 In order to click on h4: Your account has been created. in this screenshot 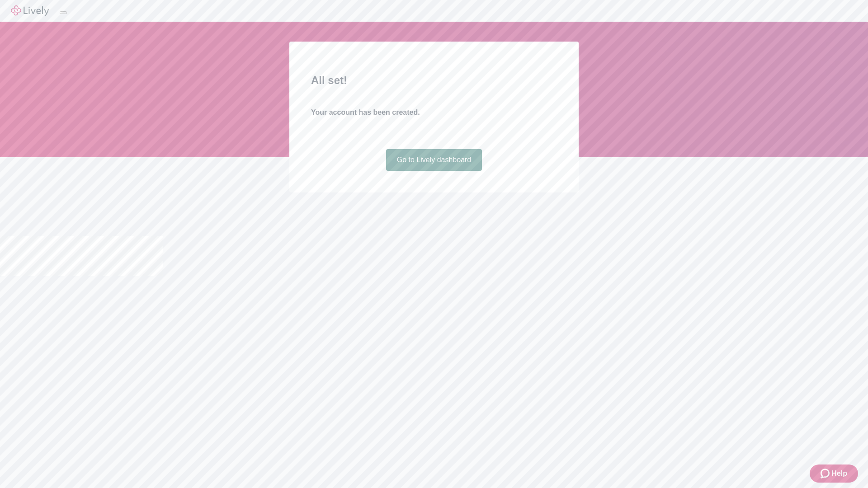, I will do `click(434, 113)`.